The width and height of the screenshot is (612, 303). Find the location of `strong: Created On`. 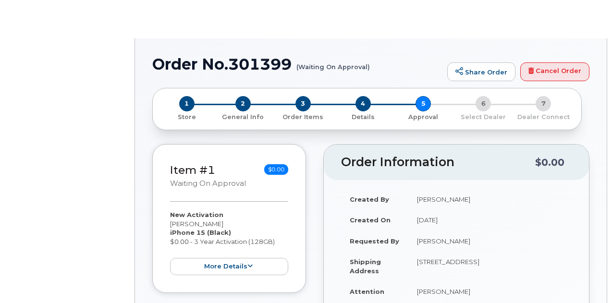

strong: Created On is located at coordinates (370, 220).